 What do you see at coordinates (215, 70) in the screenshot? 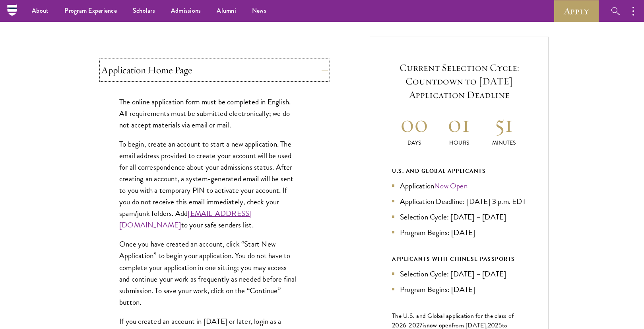
I see `button: Application Home Page` at bounding box center [215, 70].